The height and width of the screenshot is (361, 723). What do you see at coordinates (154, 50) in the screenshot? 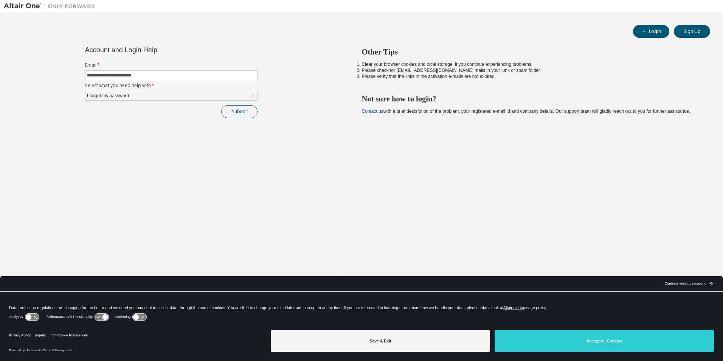
I see `div: Account and Login Help` at bounding box center [154, 50].